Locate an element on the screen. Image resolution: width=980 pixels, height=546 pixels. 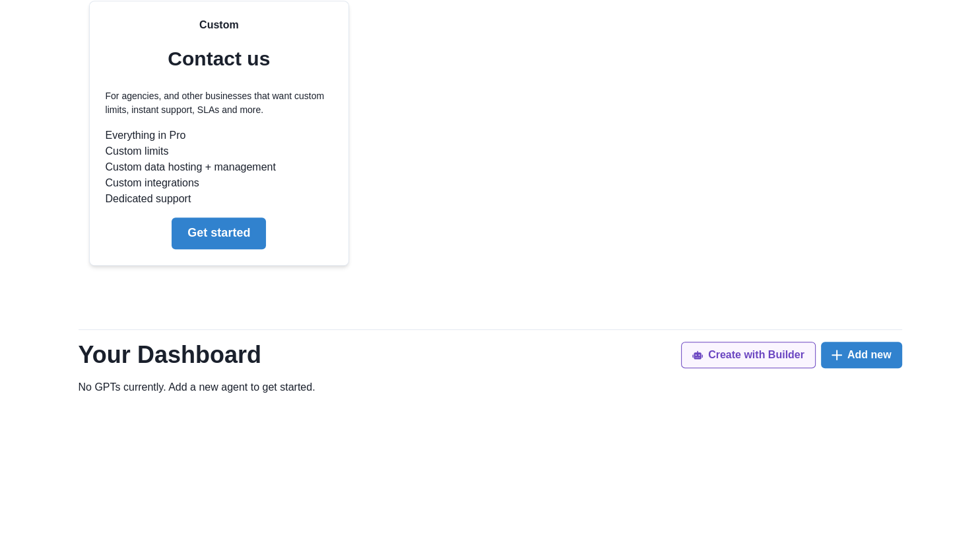
a: Get started is located at coordinates (219, 233).